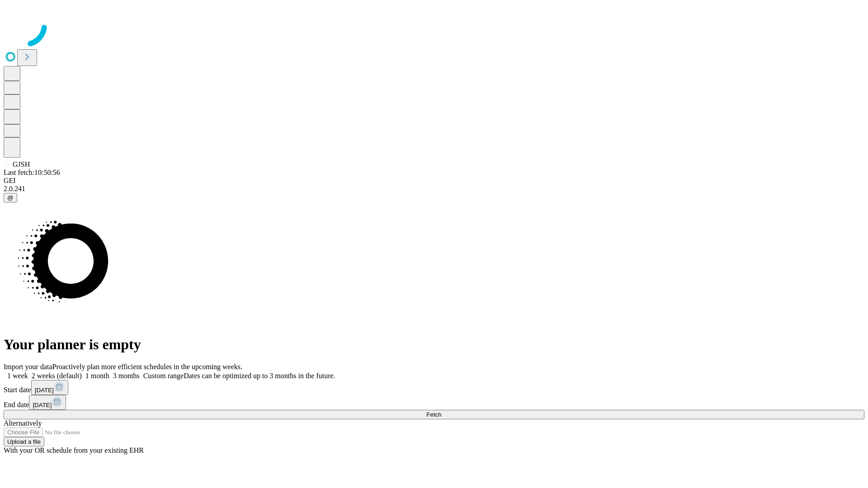 This screenshot has height=488, width=868. I want to click on span: GJSH, so click(21, 164).